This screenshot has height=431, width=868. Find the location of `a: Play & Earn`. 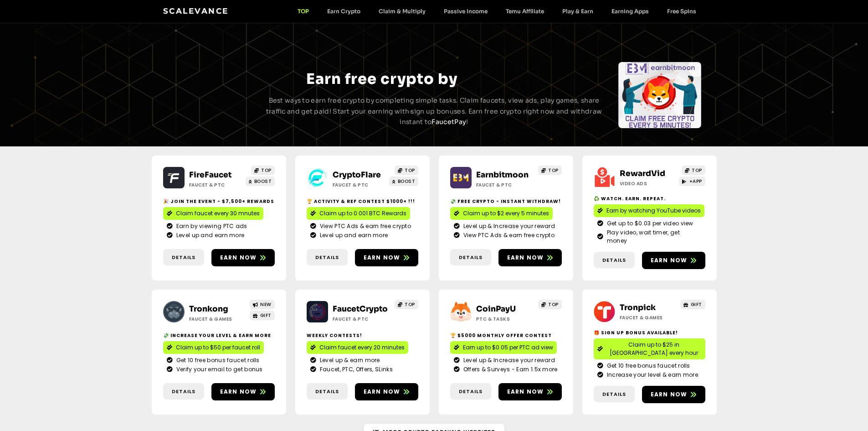

a: Play & Earn is located at coordinates (578, 11).